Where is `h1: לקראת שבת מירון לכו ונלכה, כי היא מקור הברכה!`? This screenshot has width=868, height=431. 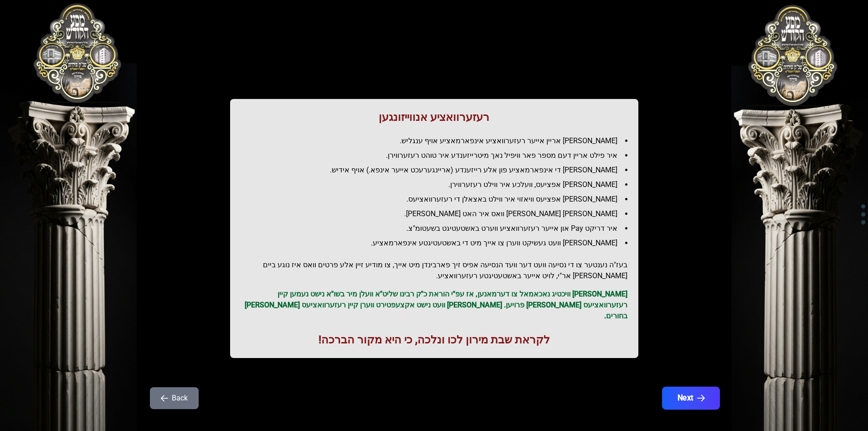
h1: לקראת שבת מירון לכו ונלכה, כי היא מקור הברכה! is located at coordinates (434, 340).